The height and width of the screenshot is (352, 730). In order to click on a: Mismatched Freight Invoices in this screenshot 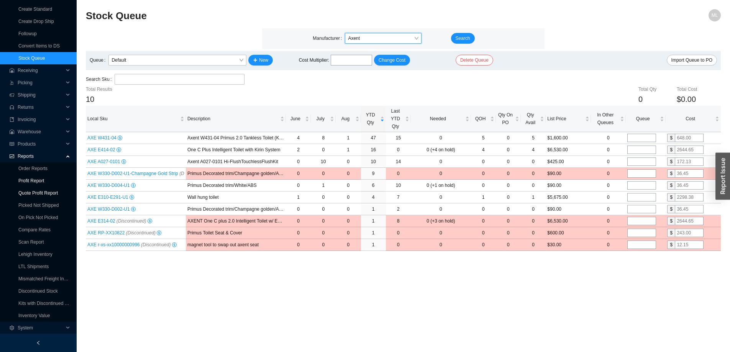, I will do `click(48, 279)`.